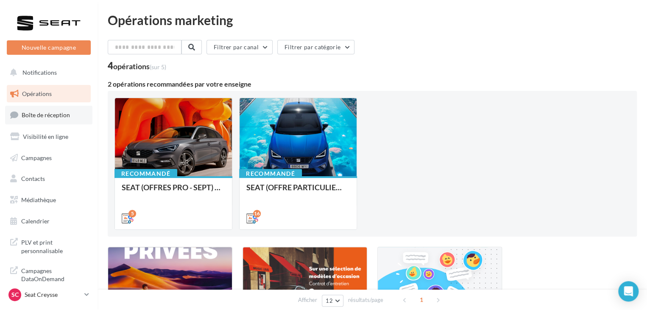 This screenshot has width=647, height=310. What do you see at coordinates (49, 48) in the screenshot?
I see `button: Nouvelle campagne` at bounding box center [49, 48].